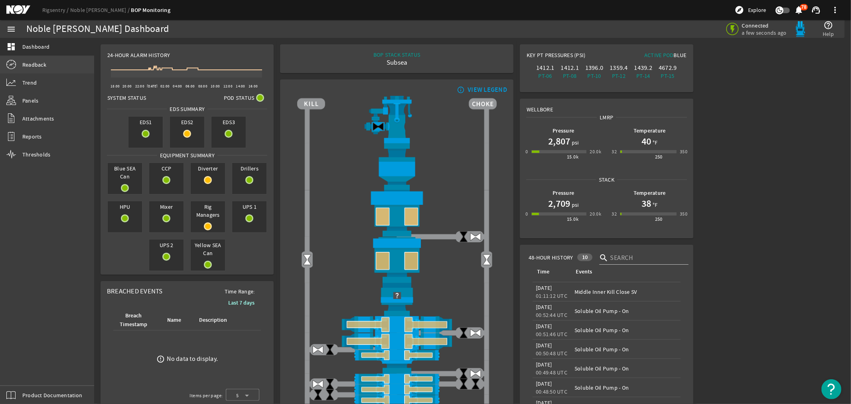  Describe the element at coordinates (647, 141) in the screenshot. I see `h1: 40` at that location.